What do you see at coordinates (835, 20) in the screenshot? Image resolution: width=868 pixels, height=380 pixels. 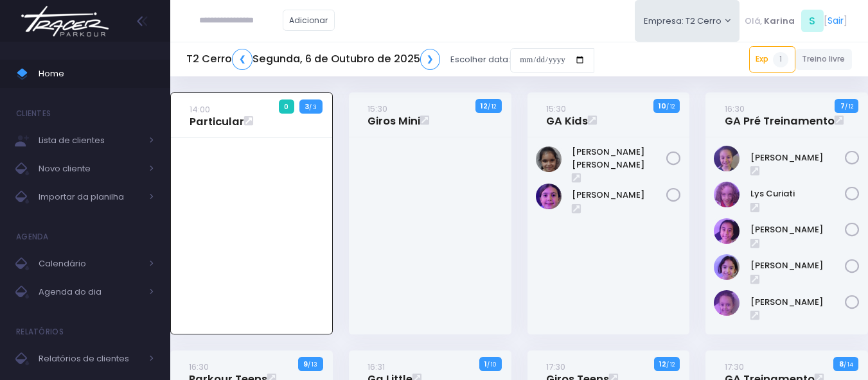 I see `a: Sair` at bounding box center [835, 20].